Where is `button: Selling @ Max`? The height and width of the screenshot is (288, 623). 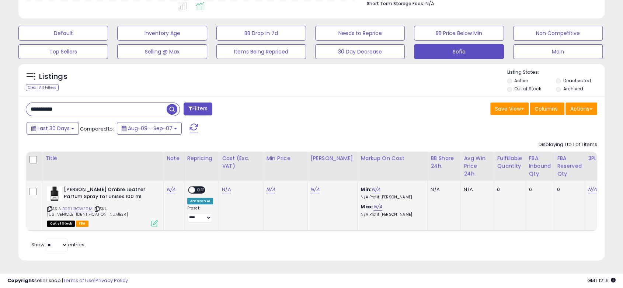
button: Selling @ Max is located at coordinates (162, 52).